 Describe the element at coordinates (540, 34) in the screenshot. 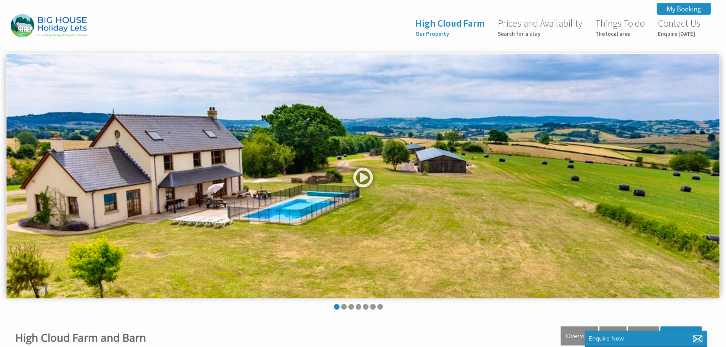

I see `small: Search for a stay` at that location.